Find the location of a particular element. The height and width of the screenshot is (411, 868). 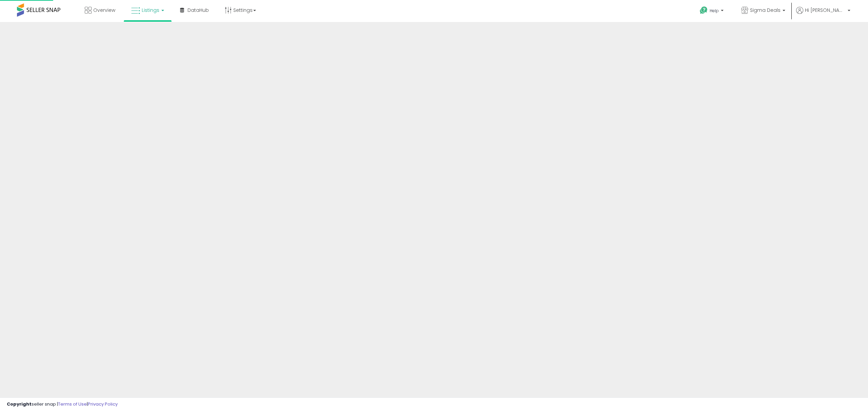

span: Help is located at coordinates (714, 11).